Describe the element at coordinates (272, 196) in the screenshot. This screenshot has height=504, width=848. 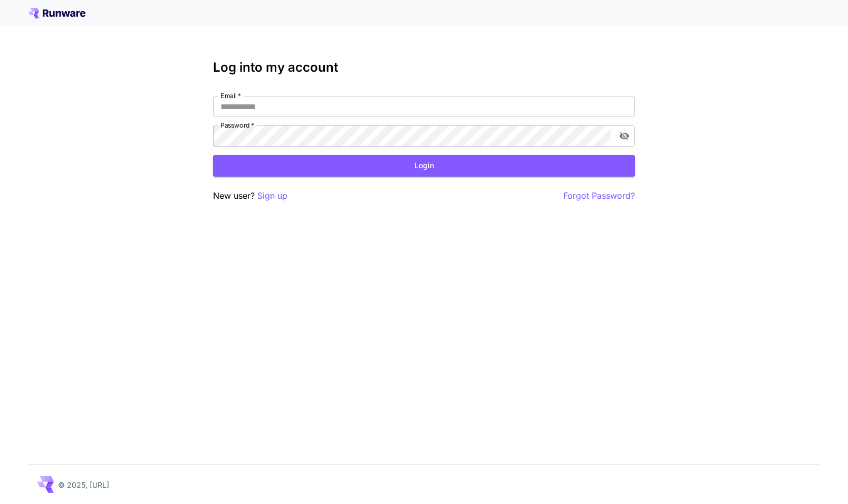
I see `button: Sign up` at that location.